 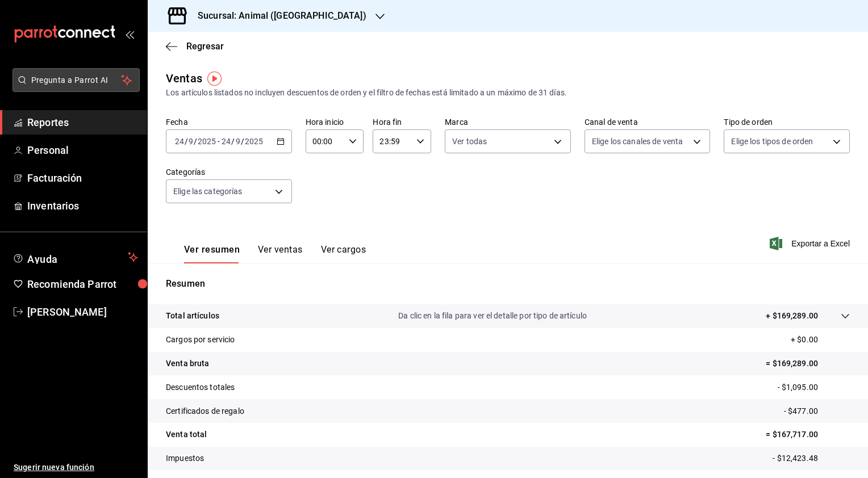 What do you see at coordinates (280, 254) in the screenshot?
I see `button: Ver ventas` at bounding box center [280, 254].